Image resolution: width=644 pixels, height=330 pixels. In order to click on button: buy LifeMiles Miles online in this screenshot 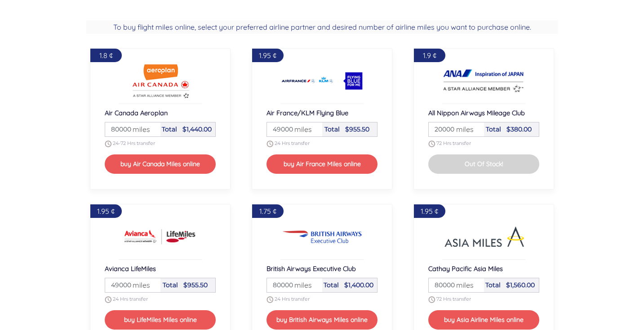, I will do `click(160, 319)`.